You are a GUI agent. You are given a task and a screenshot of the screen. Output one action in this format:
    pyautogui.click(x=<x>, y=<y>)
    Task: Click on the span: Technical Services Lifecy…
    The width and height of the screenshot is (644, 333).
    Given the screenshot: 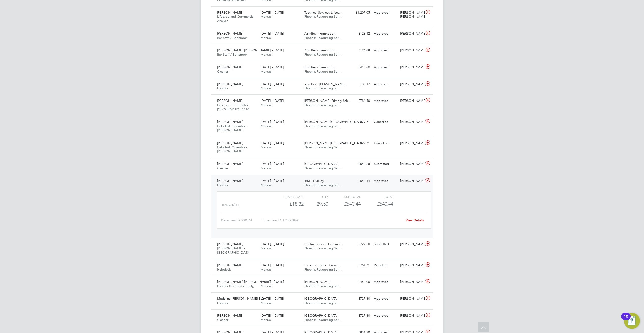 What is the action you would take?
    pyautogui.click(x=323, y=12)
    